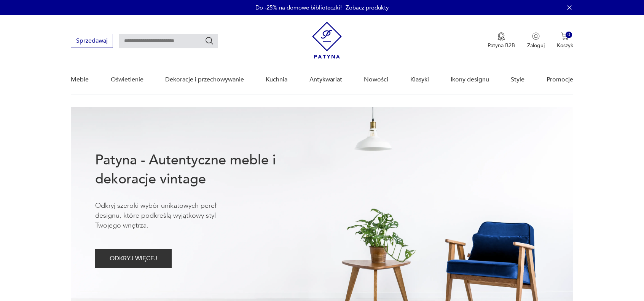 This screenshot has height=301, width=644. Describe the element at coordinates (299, 7) in the screenshot. I see `p: Do -25% na domowe biblioteczki!` at that location.